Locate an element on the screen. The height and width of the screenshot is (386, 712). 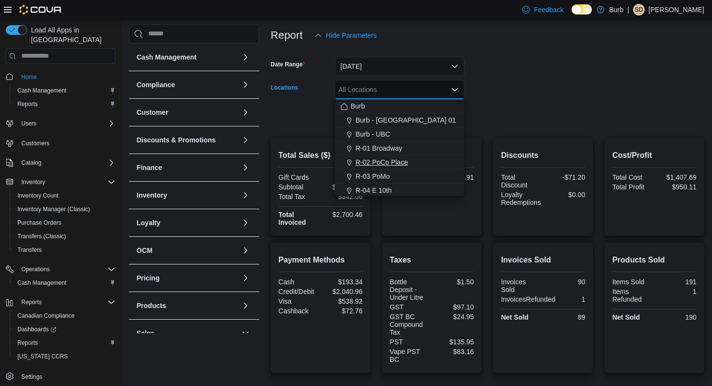
div: 190 is located at coordinates (676, 317).